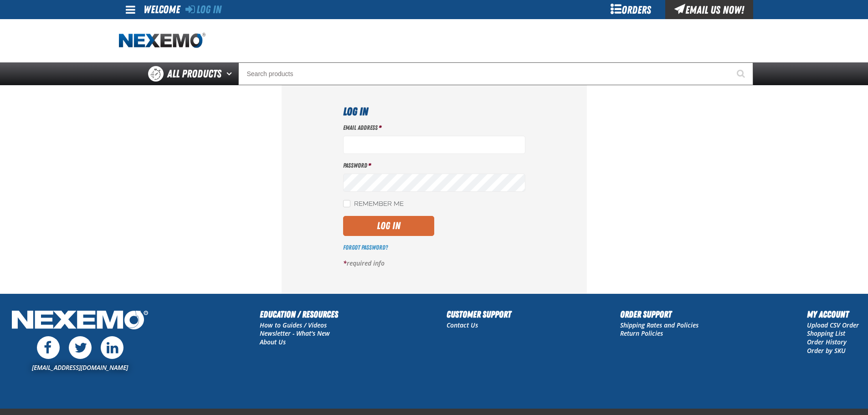 Image resolution: width=868 pixels, height=415 pixels. I want to click on button: Start Searching, so click(742, 74).